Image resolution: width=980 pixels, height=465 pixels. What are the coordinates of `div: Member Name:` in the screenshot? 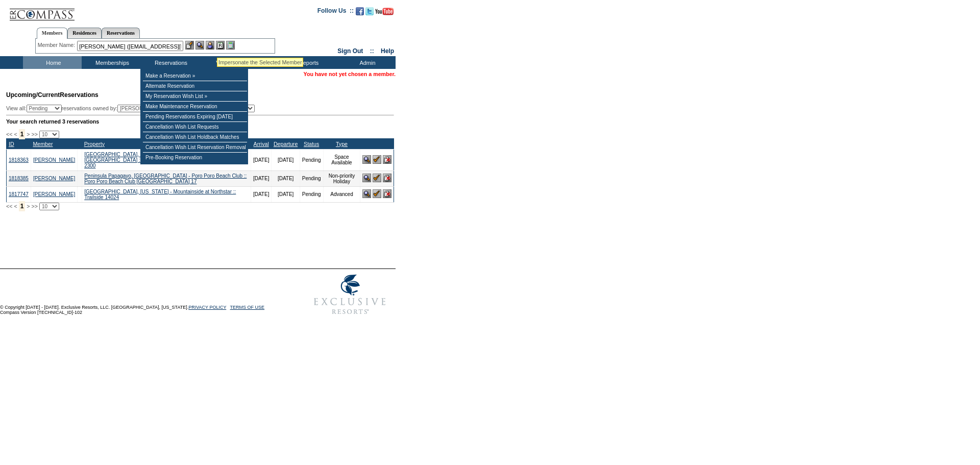 It's located at (57, 45).